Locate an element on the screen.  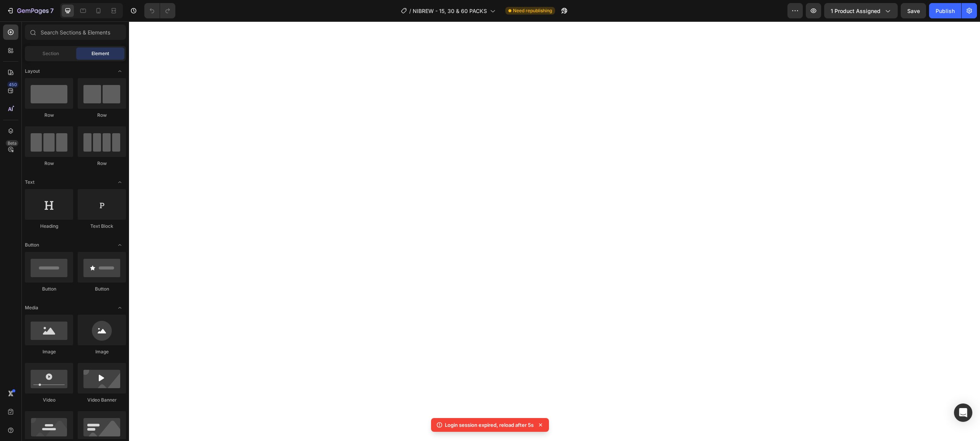
div: Open Intercom Messenger is located at coordinates (963, 412).